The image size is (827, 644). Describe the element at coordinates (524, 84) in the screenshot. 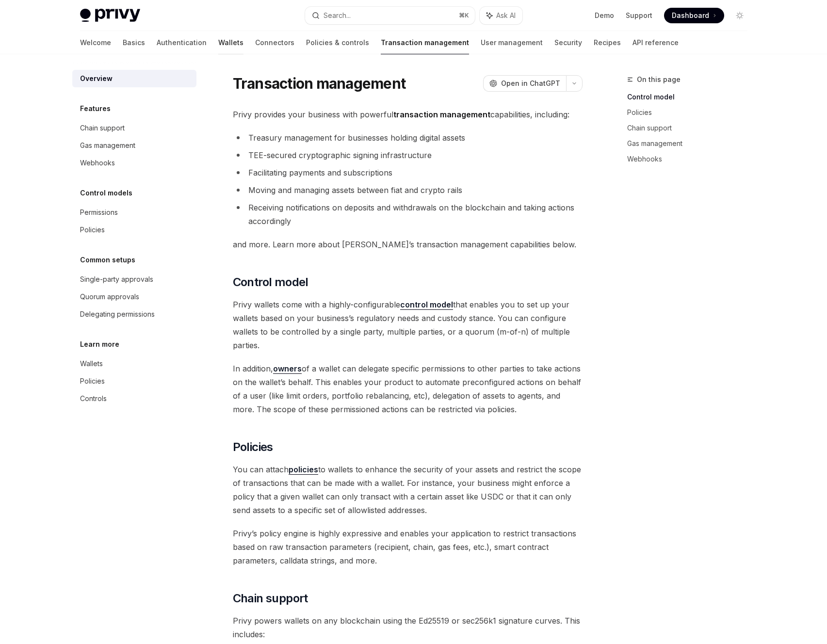

I see `button: Open in ChatGPT` at that location.